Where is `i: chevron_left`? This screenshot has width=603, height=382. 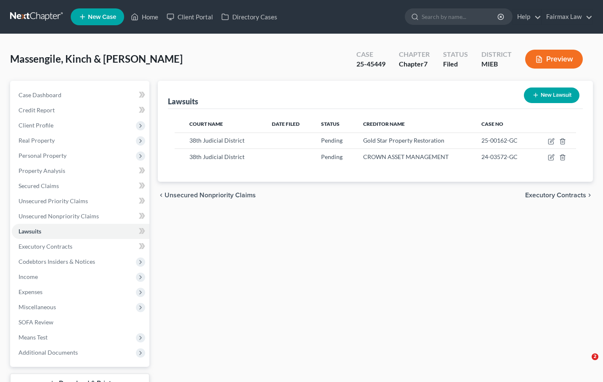
i: chevron_left is located at coordinates (161, 195).